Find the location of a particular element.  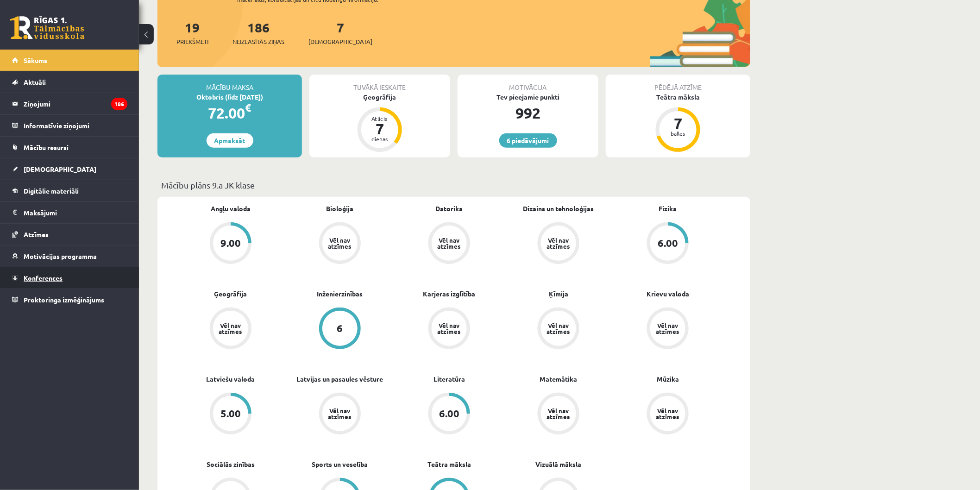

a: 186Neizlasītās ziņas is located at coordinates (258, 32).